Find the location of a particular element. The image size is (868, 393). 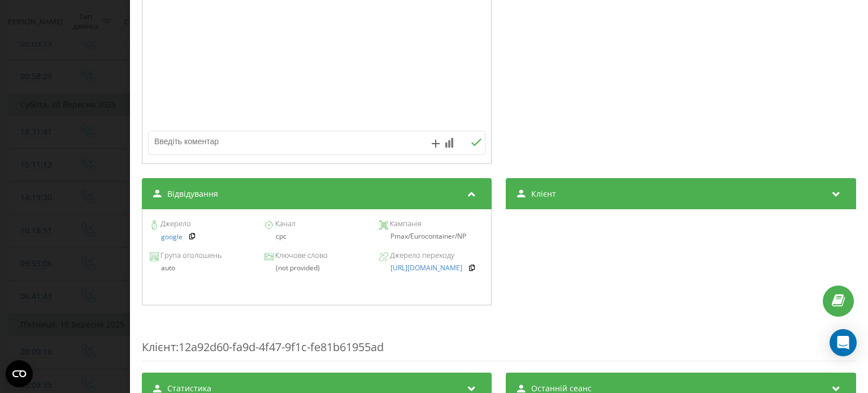

div: : 12a92d60-fa9d-4f47-9f1c-fe81b61955ad is located at coordinates (499, 338).